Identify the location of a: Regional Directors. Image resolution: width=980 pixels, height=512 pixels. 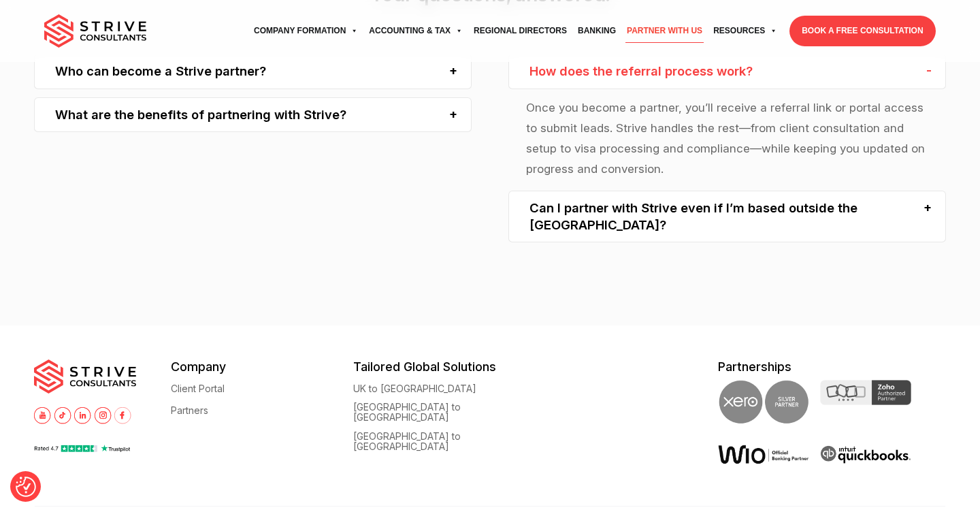
(520, 30).